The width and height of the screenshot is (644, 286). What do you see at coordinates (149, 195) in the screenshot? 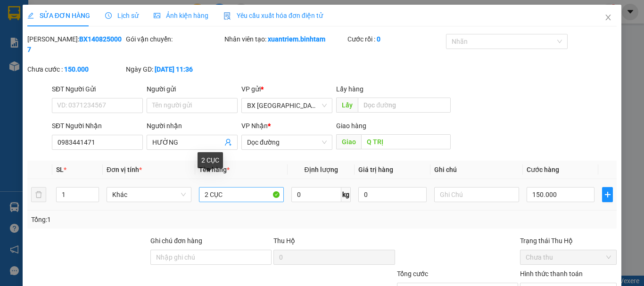
I see `span: Khác` at bounding box center [149, 195].